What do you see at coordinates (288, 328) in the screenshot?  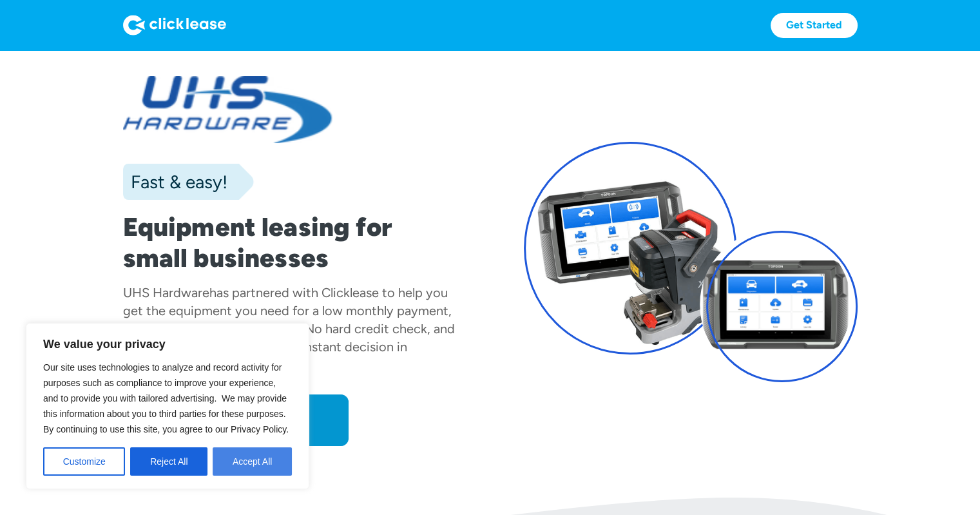 I see `div: has partnered with Clicklease to help you get the equipment you need for a low monthly payment, c...` at bounding box center [288, 328].